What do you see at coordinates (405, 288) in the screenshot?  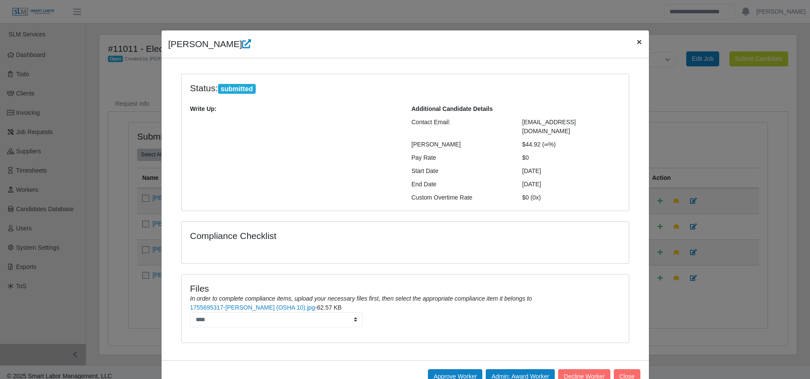 I see `h4: Files` at bounding box center [405, 288].